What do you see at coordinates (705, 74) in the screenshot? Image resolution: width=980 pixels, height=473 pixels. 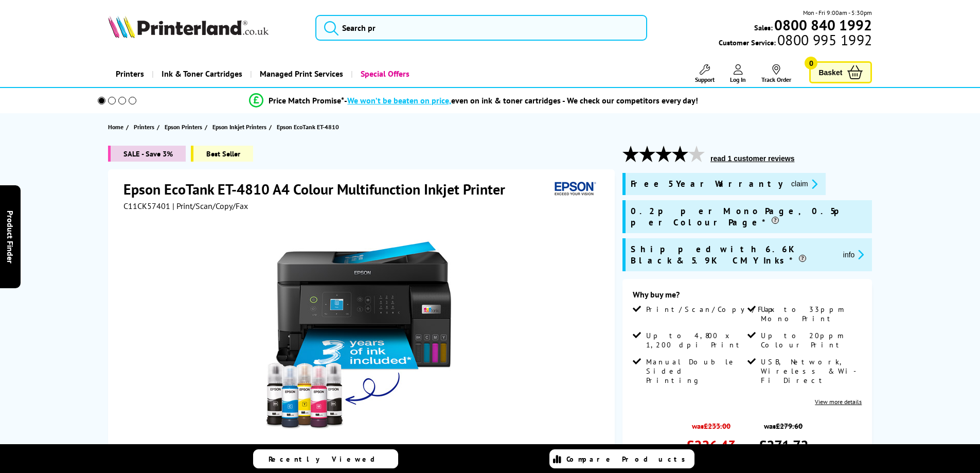 I see `a: Support` at bounding box center [705, 74].